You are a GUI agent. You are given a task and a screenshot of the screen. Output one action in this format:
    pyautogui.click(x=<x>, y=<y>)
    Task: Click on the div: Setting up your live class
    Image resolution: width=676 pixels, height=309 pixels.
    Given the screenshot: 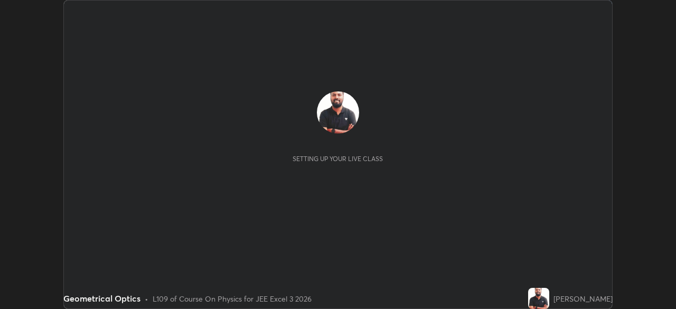 What is the action you would take?
    pyautogui.click(x=338, y=158)
    